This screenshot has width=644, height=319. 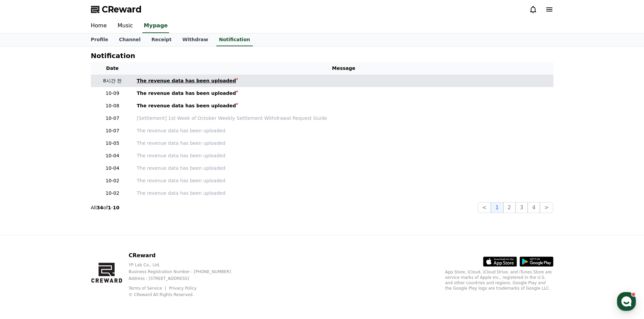 I want to click on p: App Store, iCloud, iCloud Drive, and iTunes Store are service marks of Apple Inc., registered in ..., so click(x=499, y=280).